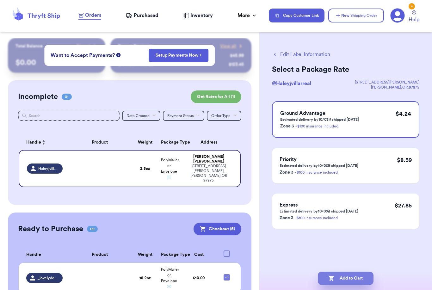 The image size is (432, 290). I want to click on span: Priority, so click(288, 159).